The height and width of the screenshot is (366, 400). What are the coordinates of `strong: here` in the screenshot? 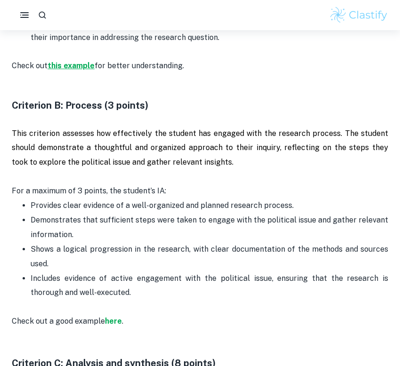 It's located at (113, 321).